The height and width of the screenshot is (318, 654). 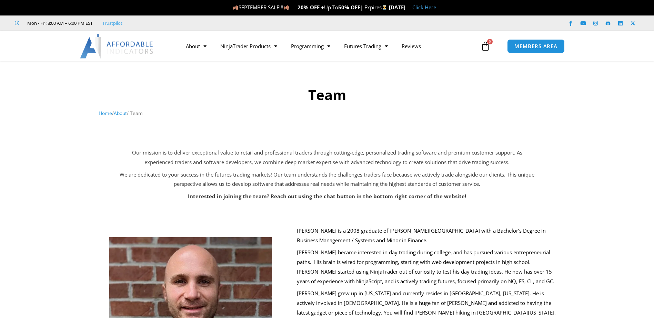 What do you see at coordinates (310, 7) in the screenshot?
I see `span: SEPTEMBER SALE!!! Up To | Expires` at bounding box center [310, 7].